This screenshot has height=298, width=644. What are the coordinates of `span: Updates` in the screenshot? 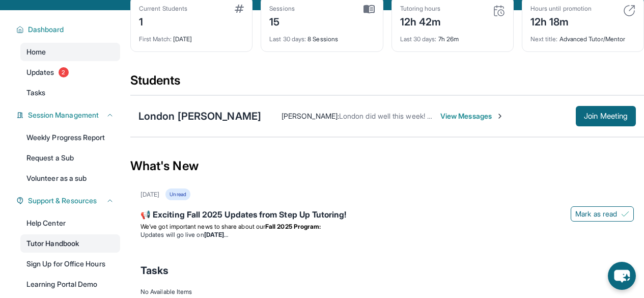 It's located at (40, 73).